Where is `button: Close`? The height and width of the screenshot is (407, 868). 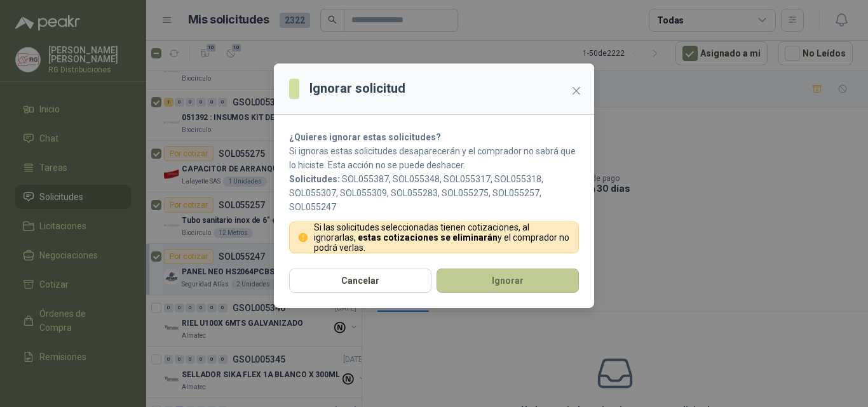
button: Close is located at coordinates (576, 91).